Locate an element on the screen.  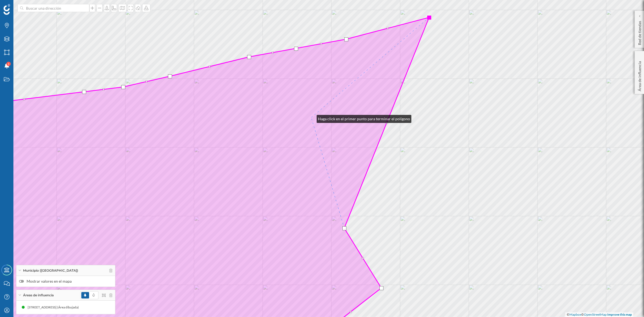
span: Soporte is located at coordinates (20, 6).